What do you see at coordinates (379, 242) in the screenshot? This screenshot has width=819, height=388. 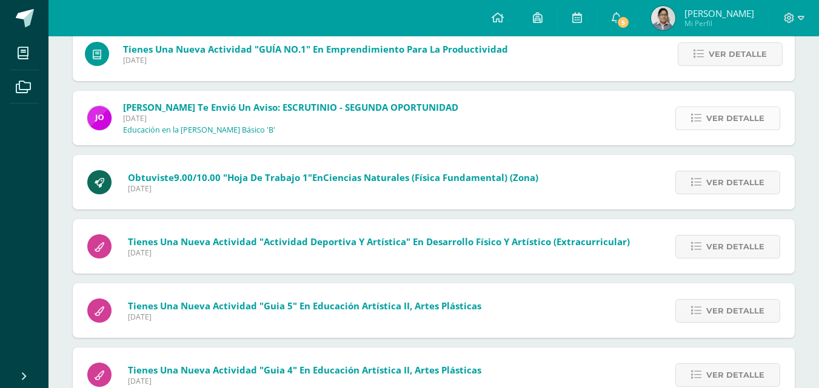 I see `span: Tienes una nueva actividad "Actividad Deportiva y Artística" En Desarrollo Físico y Artístico (Ex...` at bounding box center [379, 242].